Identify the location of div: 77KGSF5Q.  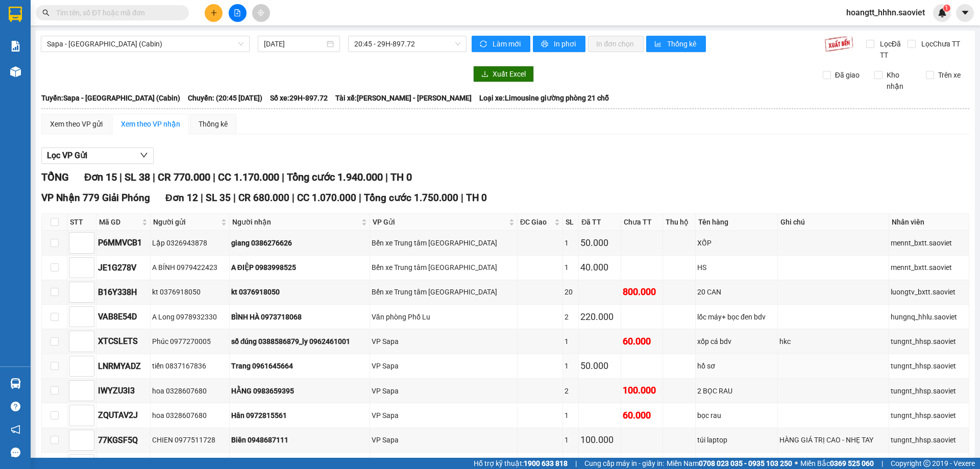
(123, 440).